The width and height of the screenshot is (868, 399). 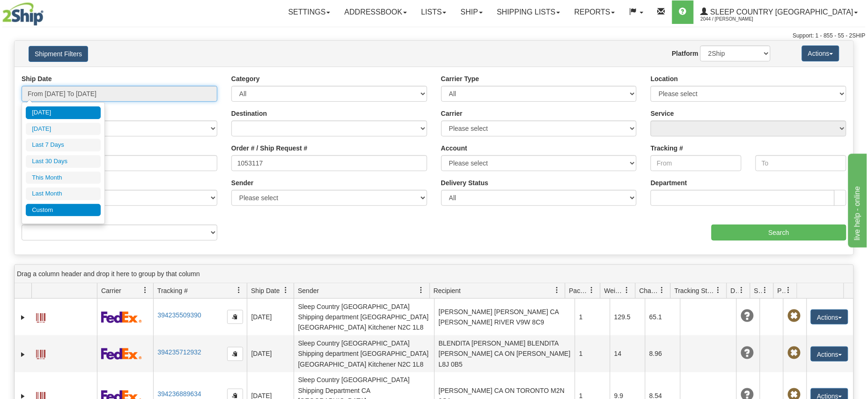 What do you see at coordinates (663, 353) in the screenshot?
I see `td: 8.96` at bounding box center [663, 353].